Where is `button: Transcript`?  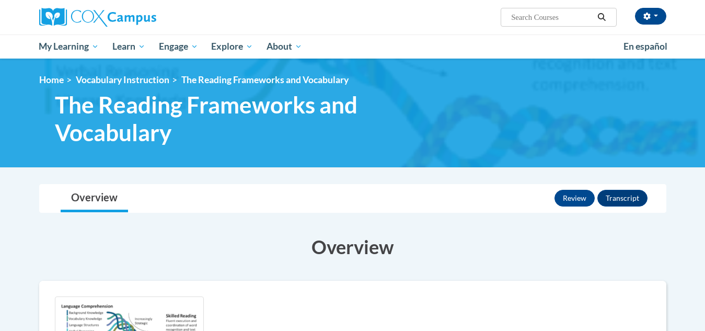 button: Transcript is located at coordinates (622, 198).